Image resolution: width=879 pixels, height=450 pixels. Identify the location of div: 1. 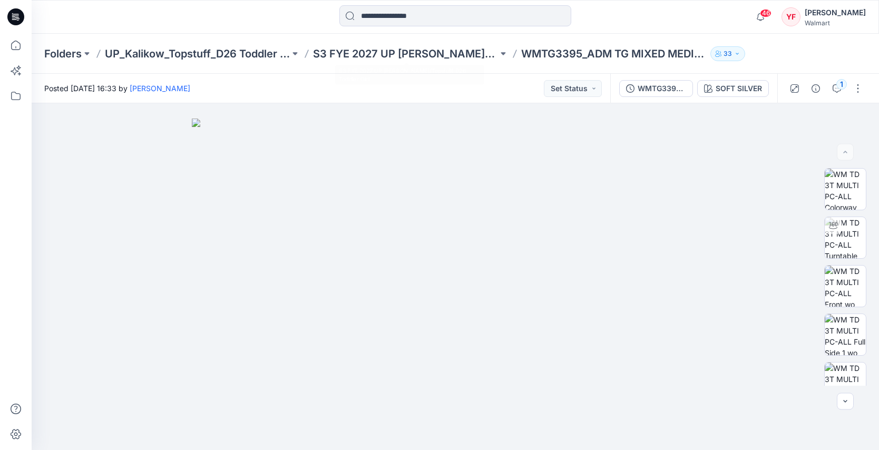
(842, 84).